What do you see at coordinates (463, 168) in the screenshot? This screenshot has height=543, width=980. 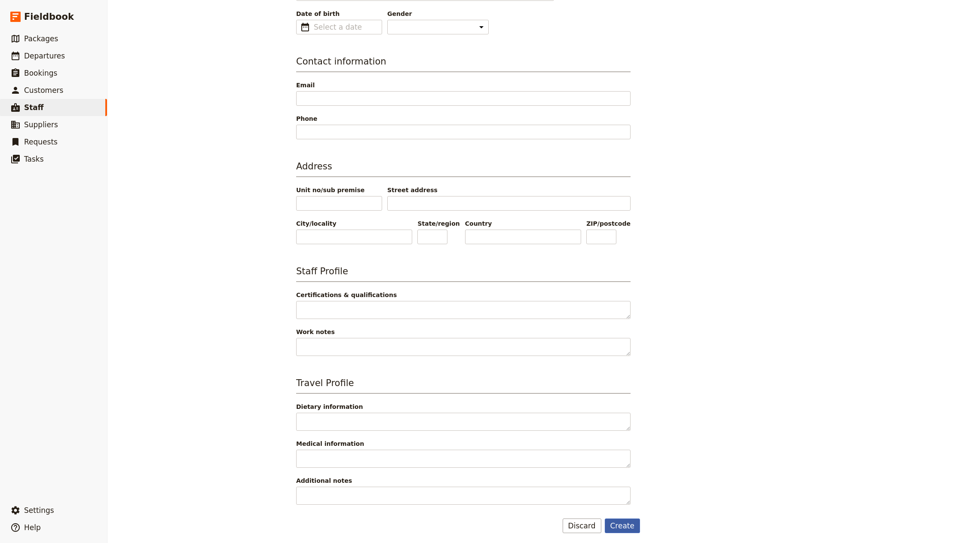 I see `h3: Address` at bounding box center [463, 168].